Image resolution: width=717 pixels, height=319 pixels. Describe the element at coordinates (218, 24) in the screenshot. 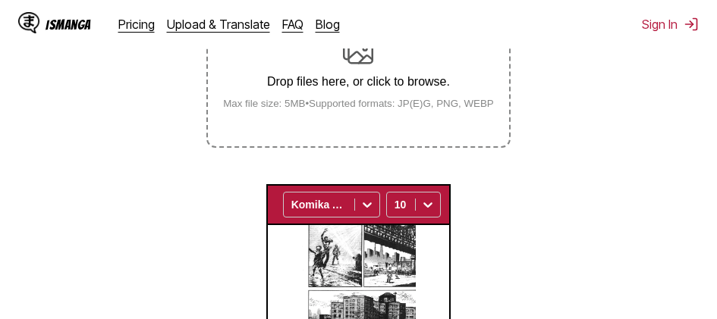

I see `a: Upload & Translate` at that location.